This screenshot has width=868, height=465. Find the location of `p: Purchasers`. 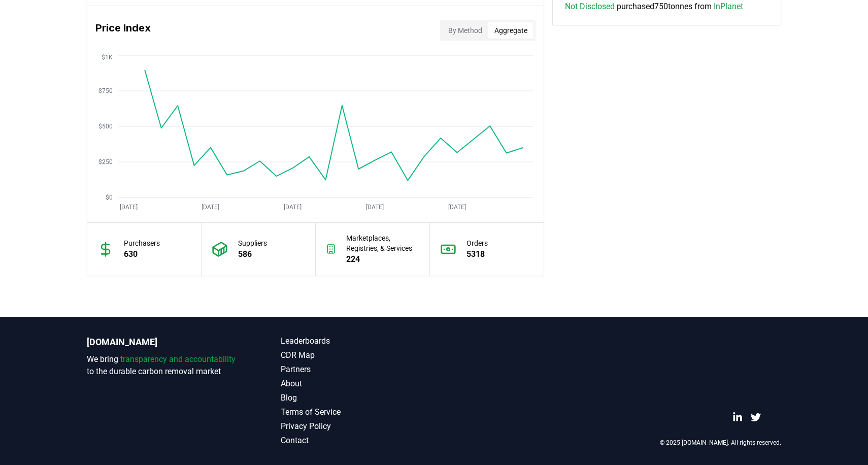

p: Purchasers is located at coordinates (142, 243).